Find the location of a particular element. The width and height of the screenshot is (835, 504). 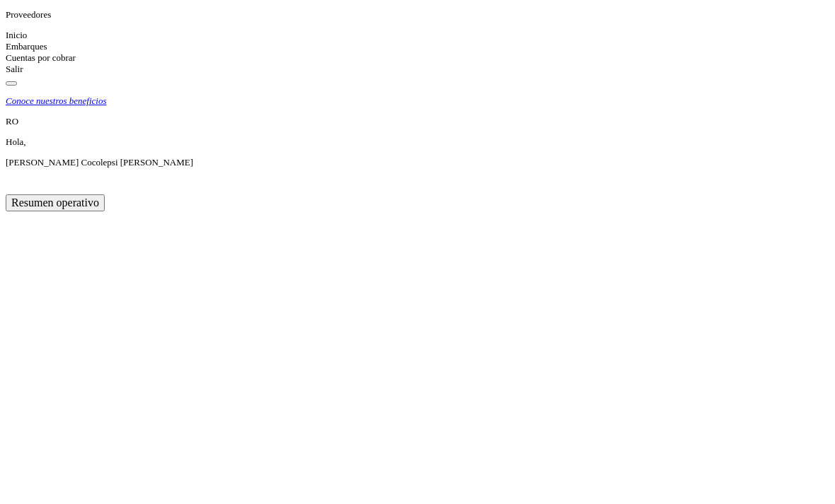

p: Rosa Osiris Cocolepsi Morales is located at coordinates (417, 163).